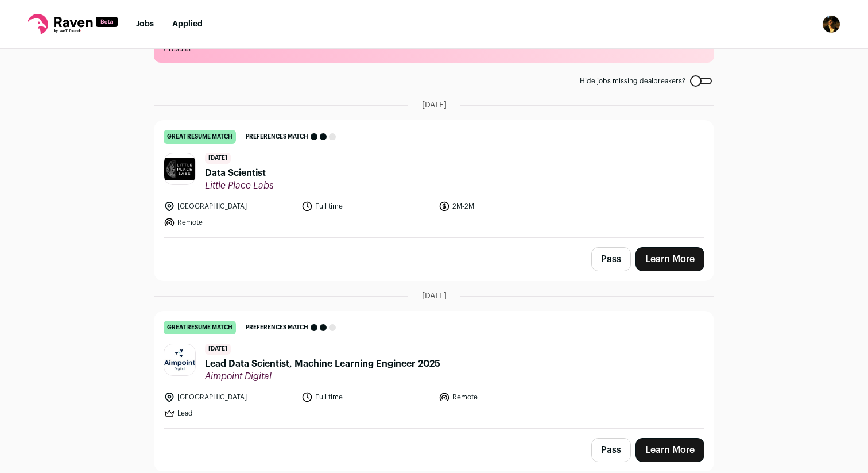  What do you see at coordinates (831, 24) in the screenshot?
I see `img: 15275736-medium_jpg` at bounding box center [831, 24].